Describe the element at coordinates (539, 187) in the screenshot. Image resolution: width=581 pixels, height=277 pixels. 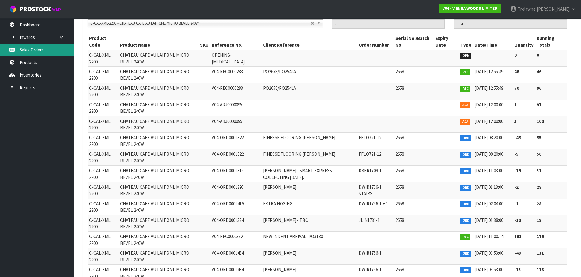
I see `strong: 29` at that location.